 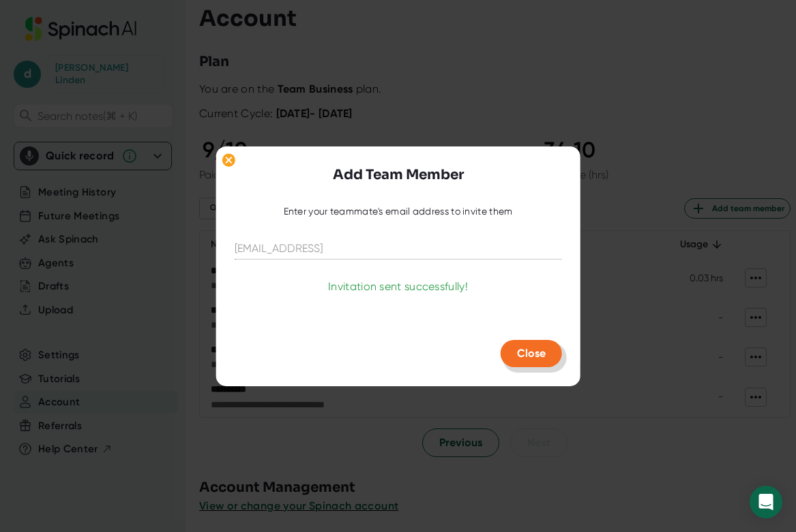 What do you see at coordinates (398, 249) in the screenshot?
I see `input: kale@acme.co` at bounding box center [398, 249].